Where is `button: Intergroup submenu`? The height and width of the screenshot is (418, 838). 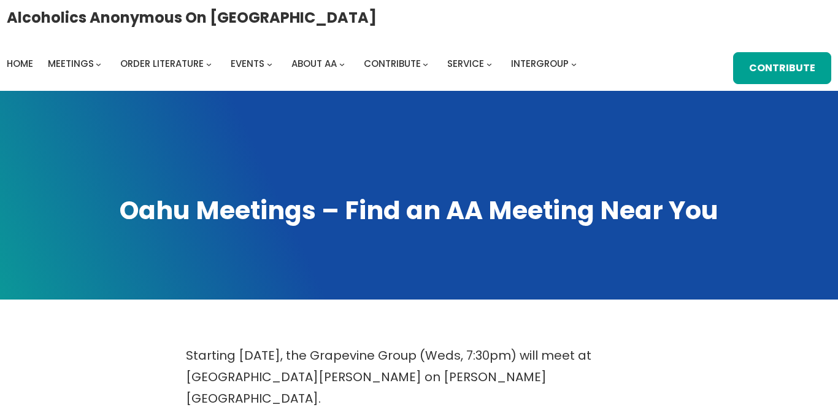
button: Intergroup submenu is located at coordinates (574, 63).